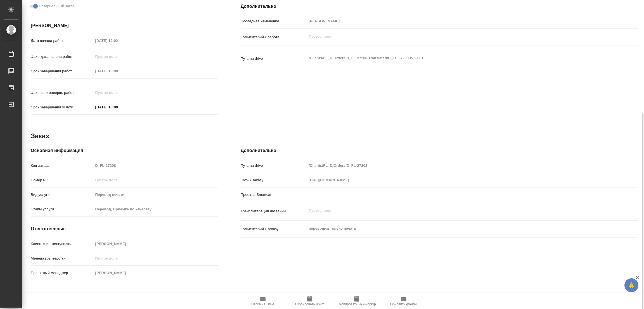  What do you see at coordinates (124, 150) in the screenshot?
I see `h4: Основная информация` at bounding box center [124, 150].